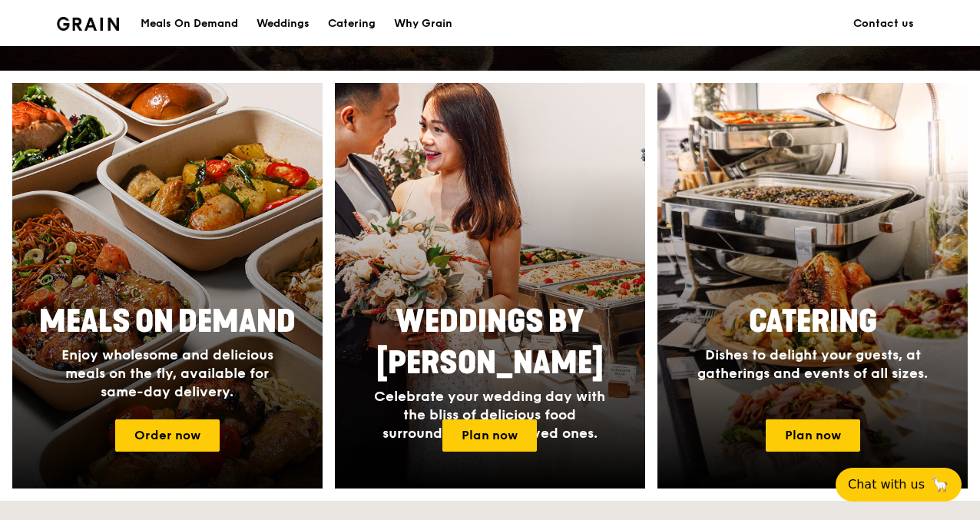 The image size is (980, 520). I want to click on a: Order now, so click(167, 435).